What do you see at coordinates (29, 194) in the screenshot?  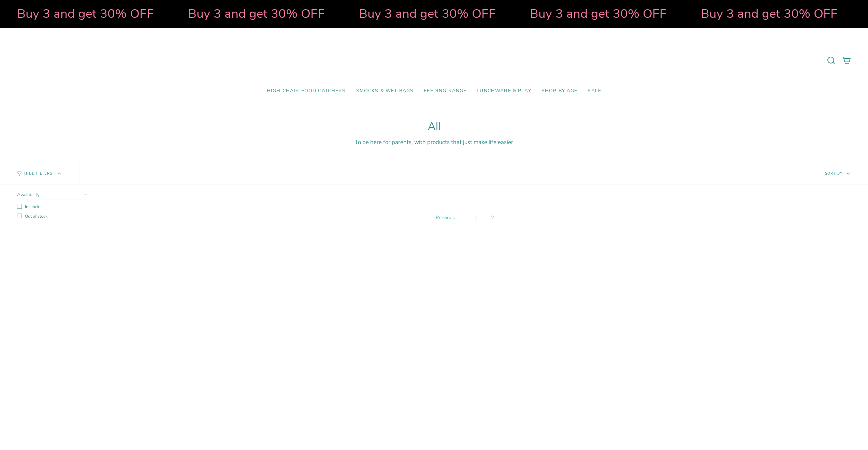 I see `span: Availability` at bounding box center [29, 194].